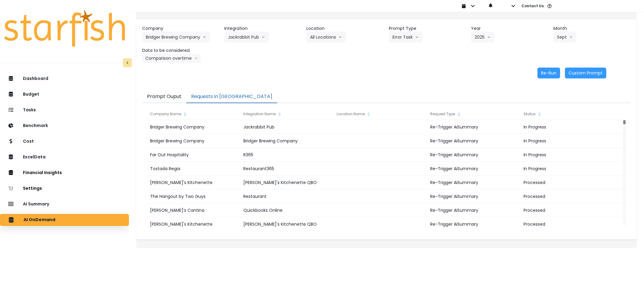 The height and width of the screenshot is (308, 644). What do you see at coordinates (548, 73) in the screenshot?
I see `button: Re-Run` at bounding box center [548, 73].